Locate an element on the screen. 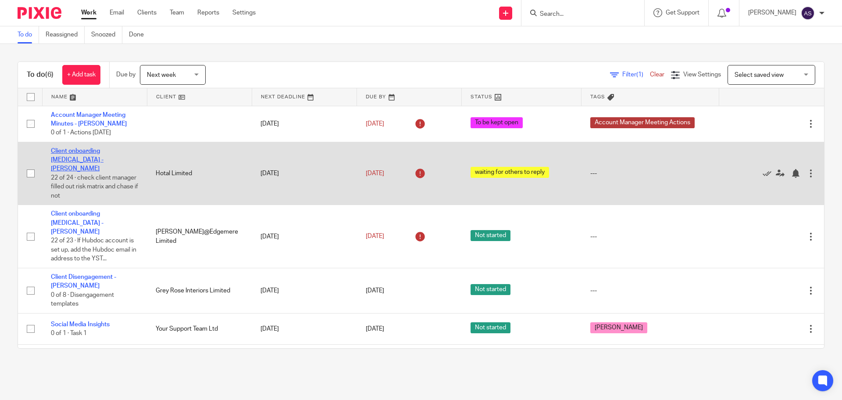 This screenshot has height=400, width=842. span: Select saved view is located at coordinates (759, 75).